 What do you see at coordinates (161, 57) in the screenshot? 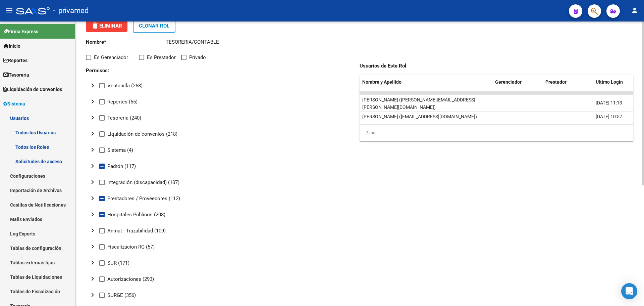
I see `span: Es Prestador` at bounding box center [161, 57].